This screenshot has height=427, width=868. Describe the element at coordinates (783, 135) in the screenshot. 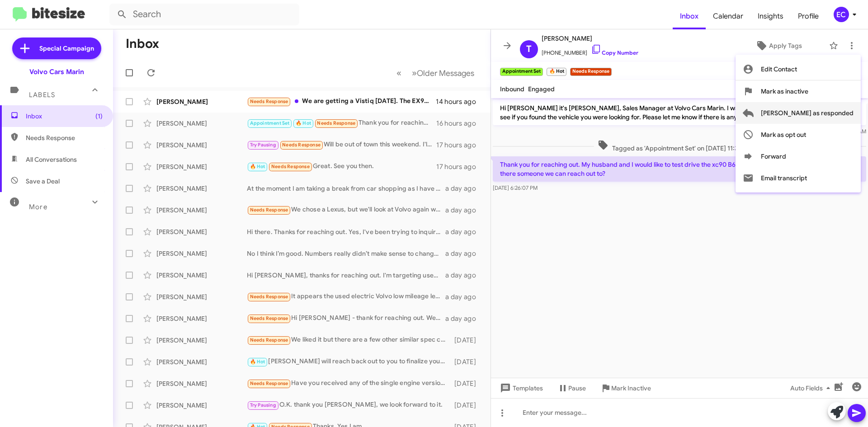

I see `span: Mark as opt out` at that location.